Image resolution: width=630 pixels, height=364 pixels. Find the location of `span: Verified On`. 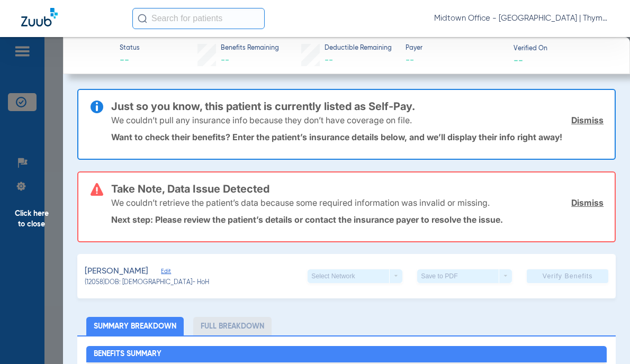

span: Verified On is located at coordinates (563, 49).